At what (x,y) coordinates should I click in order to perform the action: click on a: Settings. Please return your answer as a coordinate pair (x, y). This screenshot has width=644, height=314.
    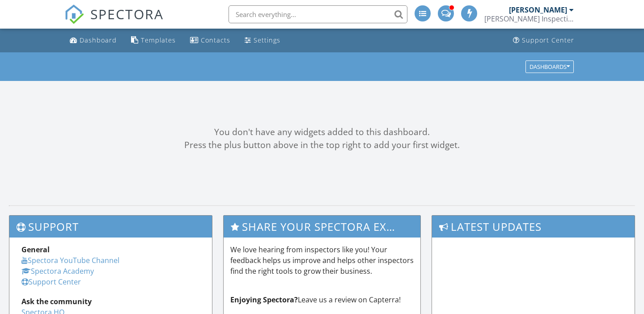
    Looking at the image, I should click on (263, 40).